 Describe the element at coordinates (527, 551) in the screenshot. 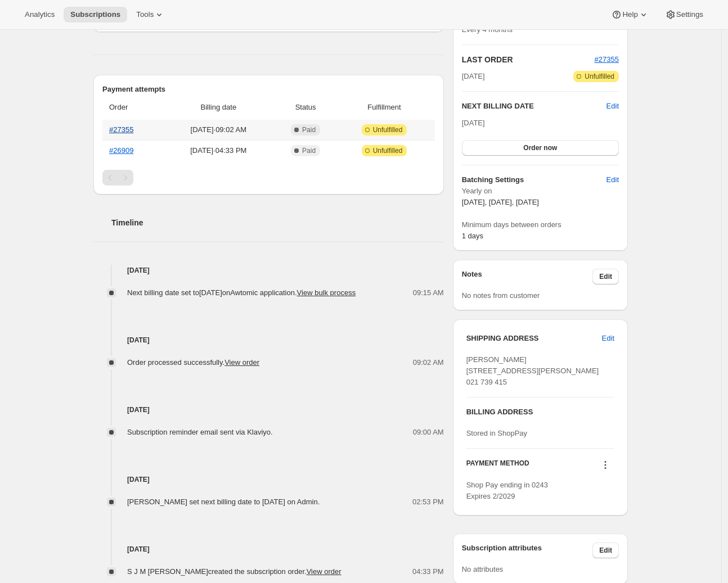

I see `h3: Subscription attributes` at that location.